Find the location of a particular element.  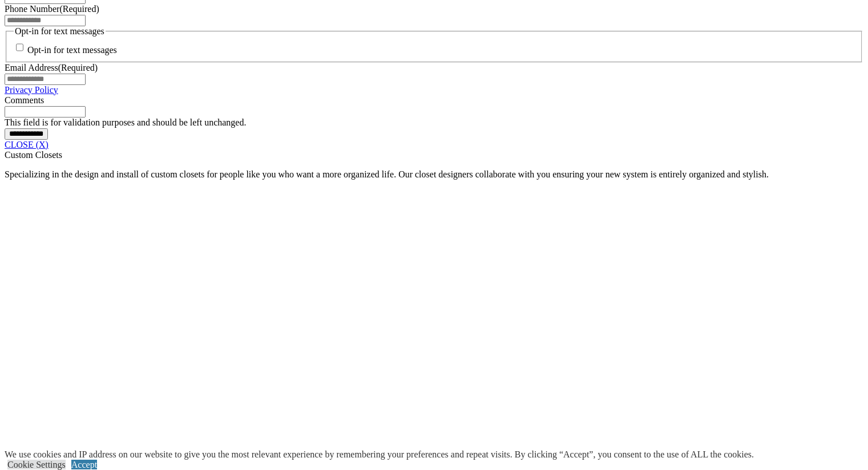

a: Privacy Policy is located at coordinates (31, 90).